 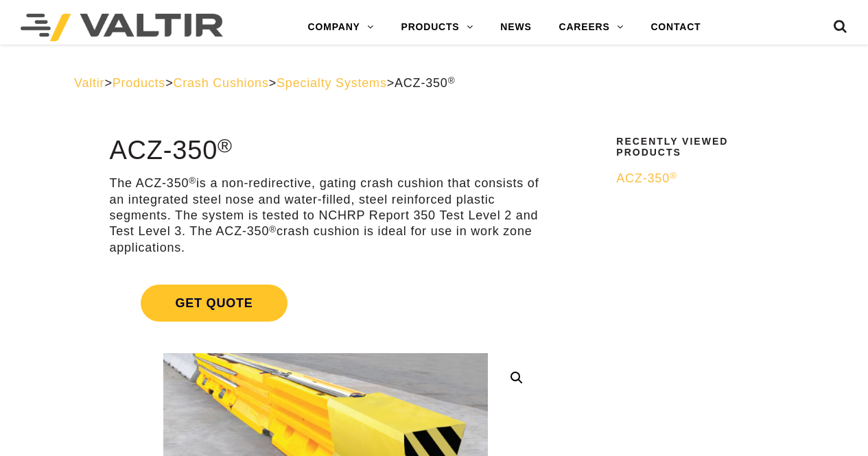 What do you see at coordinates (676, 27) in the screenshot?
I see `a: CONTACT` at bounding box center [676, 27].